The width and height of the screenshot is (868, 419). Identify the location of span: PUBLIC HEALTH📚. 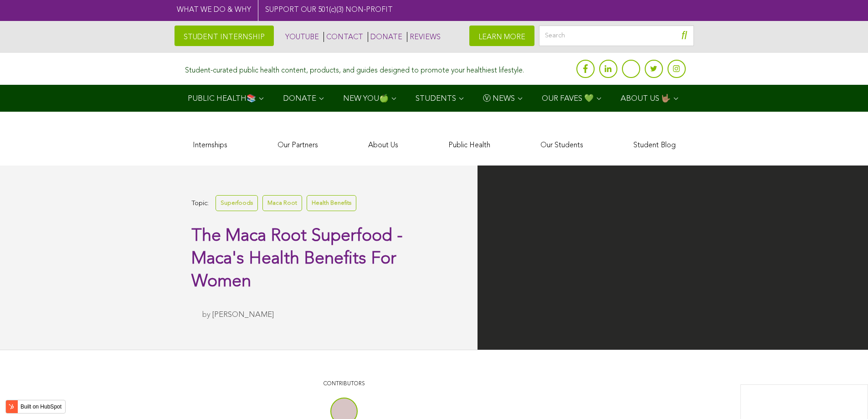
(221, 98).